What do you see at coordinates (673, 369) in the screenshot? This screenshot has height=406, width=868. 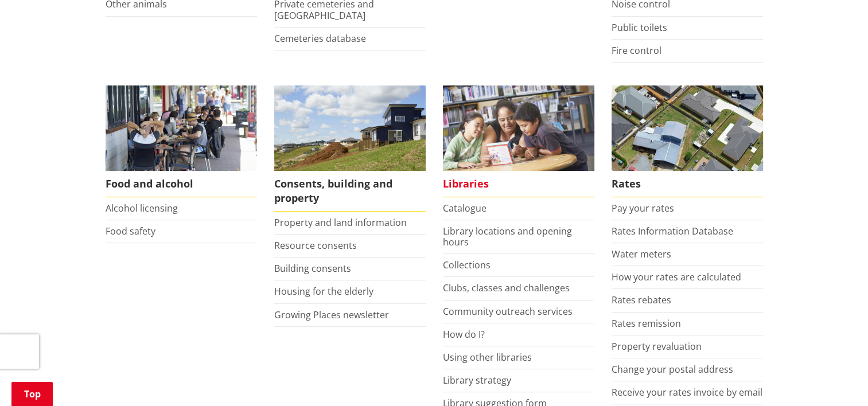 I see `a: Change your postal address` at bounding box center [673, 369].